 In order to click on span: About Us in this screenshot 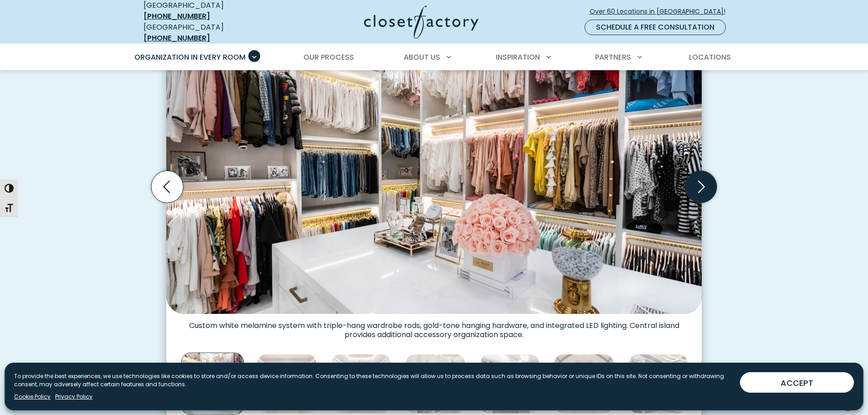, I will do `click(422, 57)`.